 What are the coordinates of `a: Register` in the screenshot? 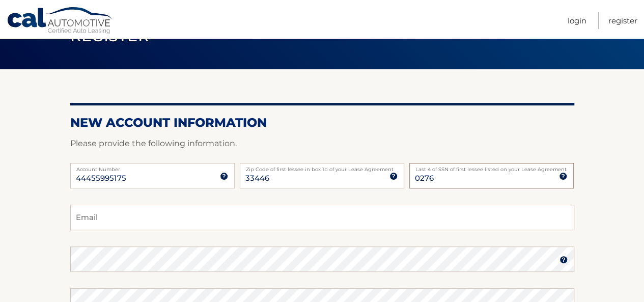 It's located at (622, 20).